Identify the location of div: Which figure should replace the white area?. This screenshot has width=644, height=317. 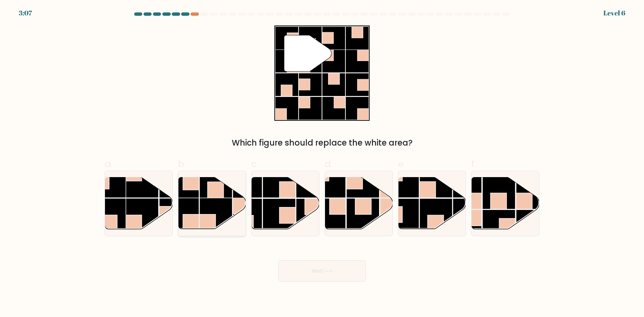
(322, 143).